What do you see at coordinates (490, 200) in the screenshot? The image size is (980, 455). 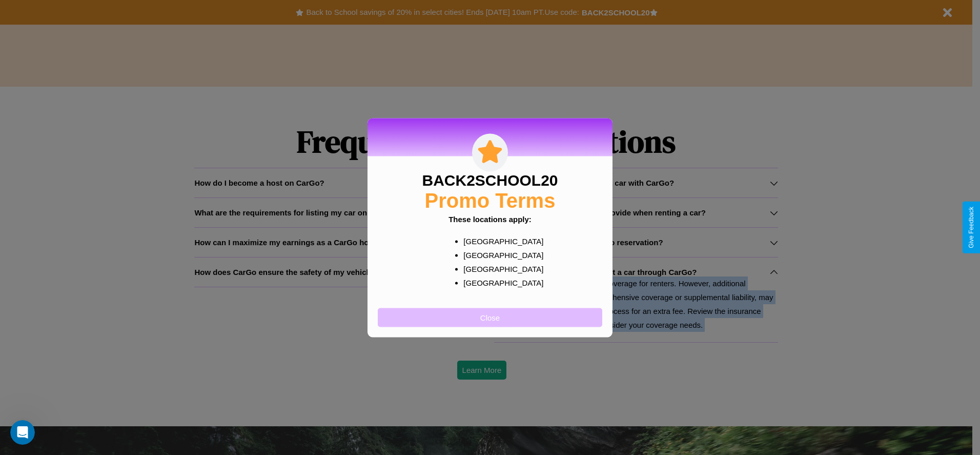 I see `h2: Promo Terms` at bounding box center [490, 200].